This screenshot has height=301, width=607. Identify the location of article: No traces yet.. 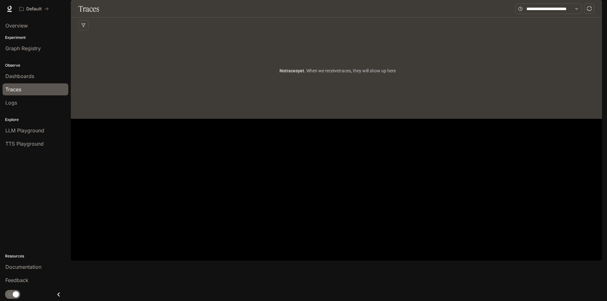
(338, 71).